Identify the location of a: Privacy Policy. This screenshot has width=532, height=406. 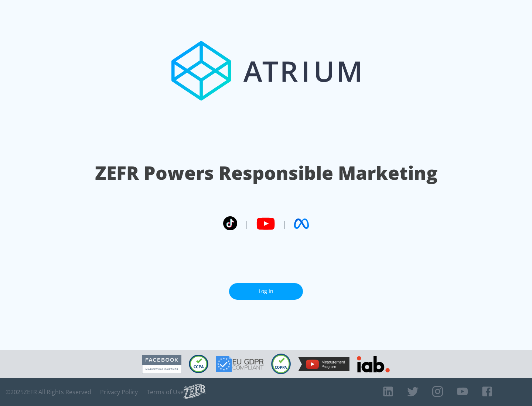
(119, 392).